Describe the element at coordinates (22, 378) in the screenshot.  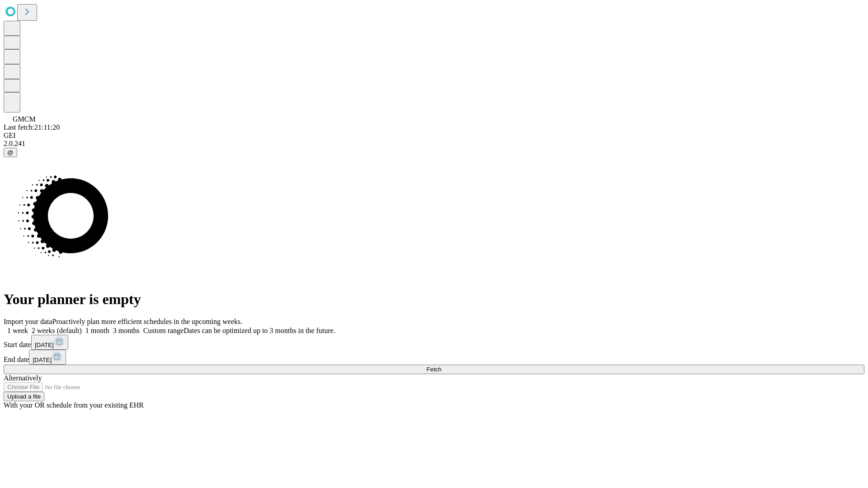
I see `span: Alternatively` at that location.